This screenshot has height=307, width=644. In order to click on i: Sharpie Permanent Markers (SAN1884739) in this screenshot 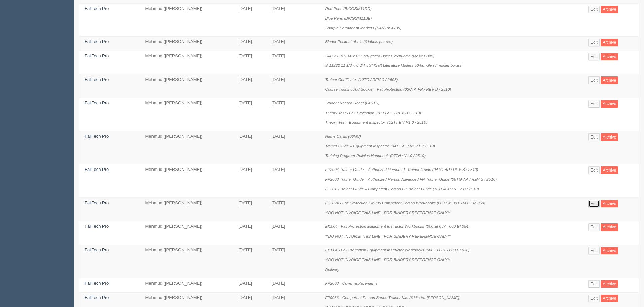, I will do `click(363, 28)`.